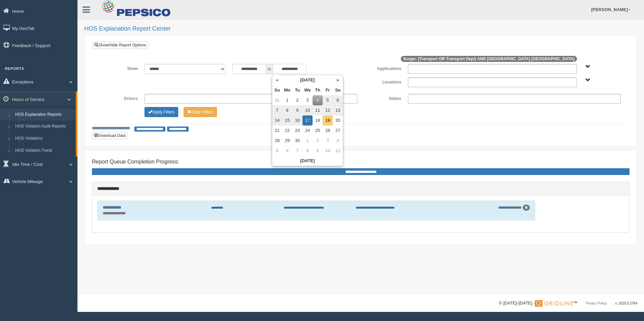 This screenshot has height=321, width=644. What do you see at coordinates (287, 131) in the screenshot?
I see `td: 22` at bounding box center [287, 131].